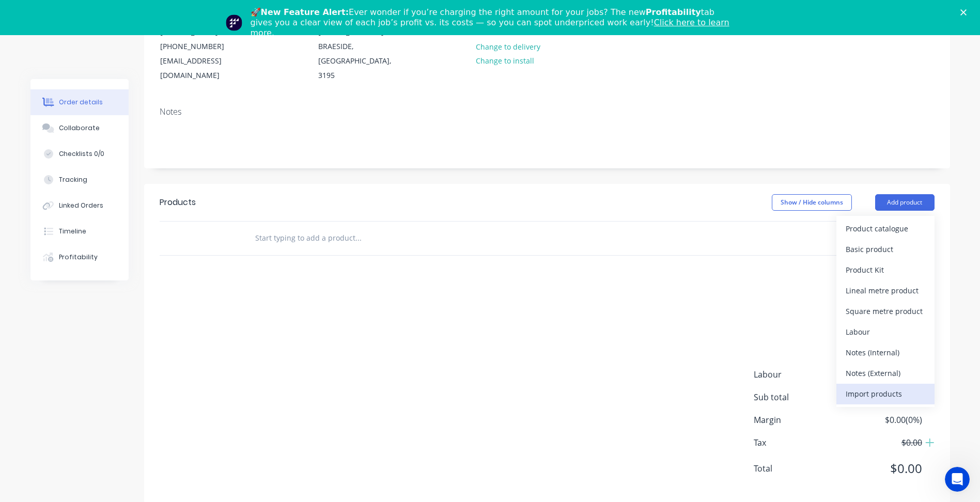  Describe the element at coordinates (80, 102) in the screenshot. I see `button: Order details` at that location.